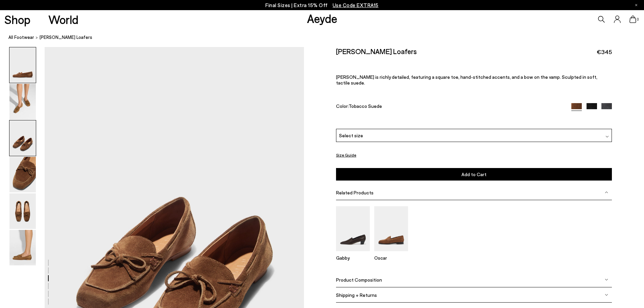 The width and height of the screenshot is (644, 308). Describe the element at coordinates (21, 37) in the screenshot. I see `a: All Footwear` at that location.